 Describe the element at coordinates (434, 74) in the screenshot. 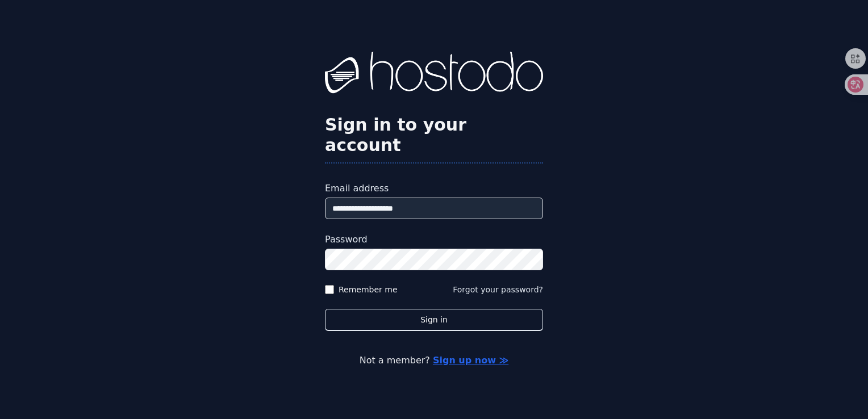

I see `img: Hostodo` at that location.